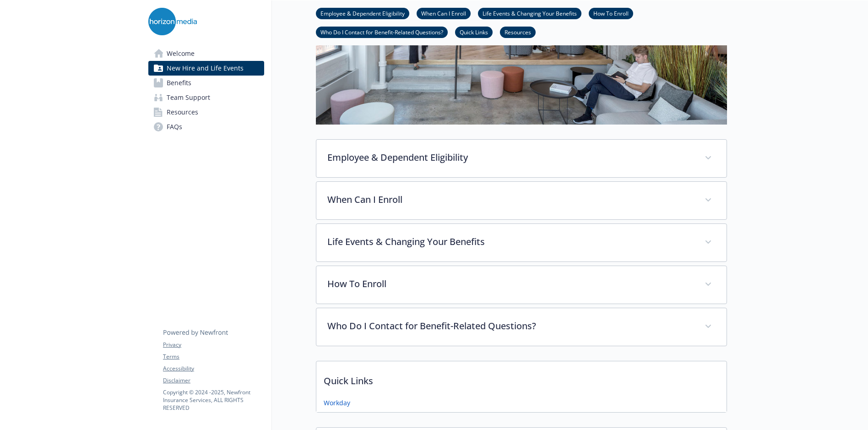  What do you see at coordinates (206, 68) in the screenshot?
I see `a: New Hire and Life Events` at bounding box center [206, 68].